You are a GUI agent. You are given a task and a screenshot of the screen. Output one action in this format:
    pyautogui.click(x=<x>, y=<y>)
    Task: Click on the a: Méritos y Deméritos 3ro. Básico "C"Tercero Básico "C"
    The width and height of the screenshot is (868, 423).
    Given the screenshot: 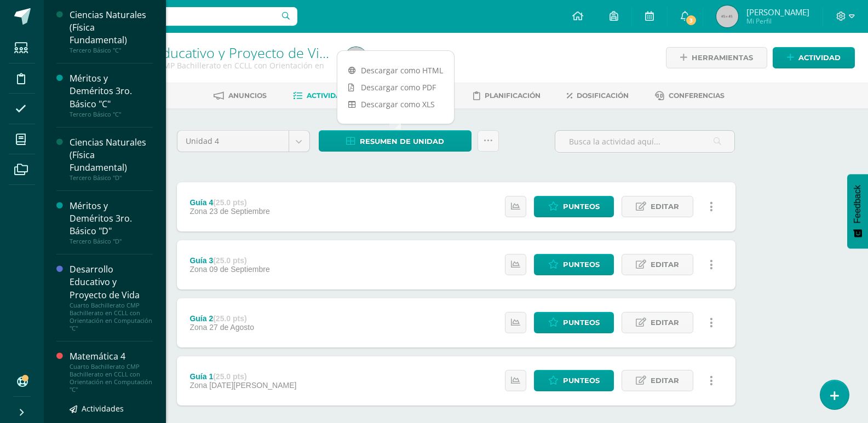 What is the action you would take?
    pyautogui.click(x=111, y=94)
    